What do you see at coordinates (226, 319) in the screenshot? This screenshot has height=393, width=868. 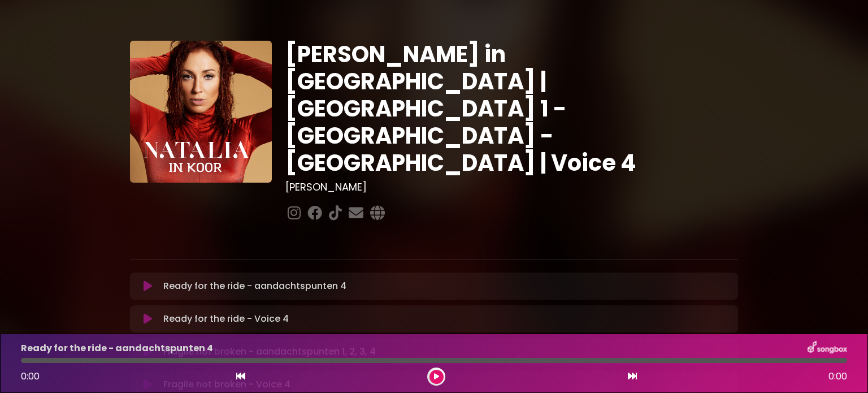 I see `p: Ready for the ride - Voice 4` at bounding box center [226, 319].